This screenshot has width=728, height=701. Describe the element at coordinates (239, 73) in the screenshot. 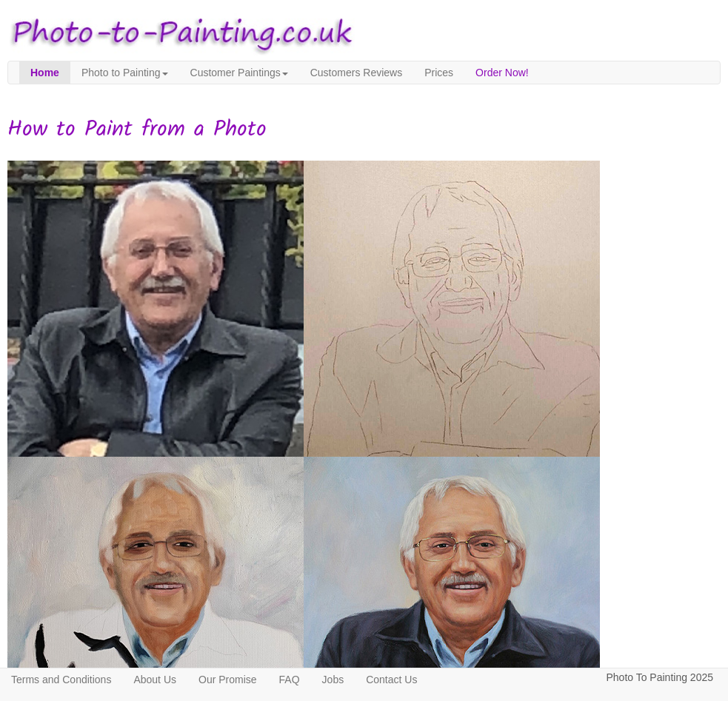

I see `a: Customer Paintings` at that location.